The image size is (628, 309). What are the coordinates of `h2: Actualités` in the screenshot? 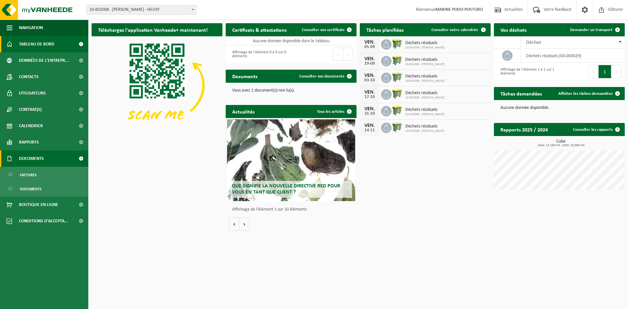 It's located at (243, 111).